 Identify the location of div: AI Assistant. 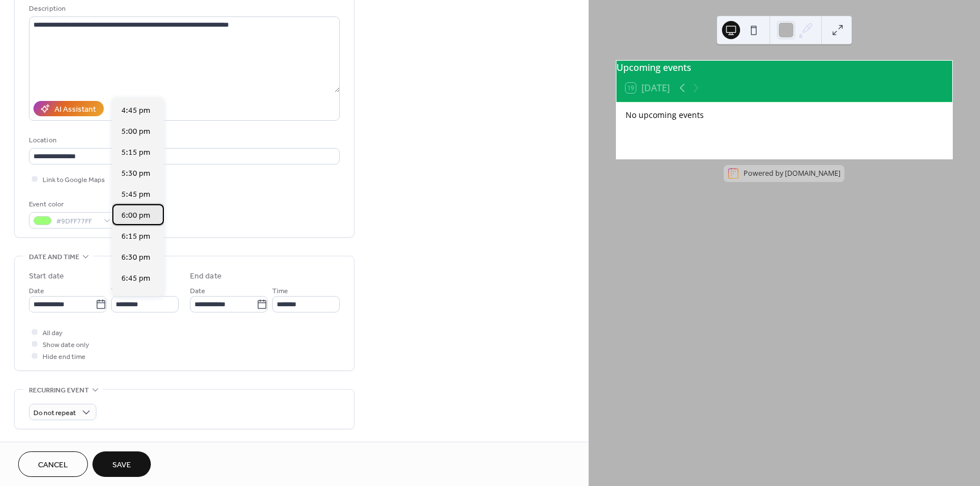
(75, 110).